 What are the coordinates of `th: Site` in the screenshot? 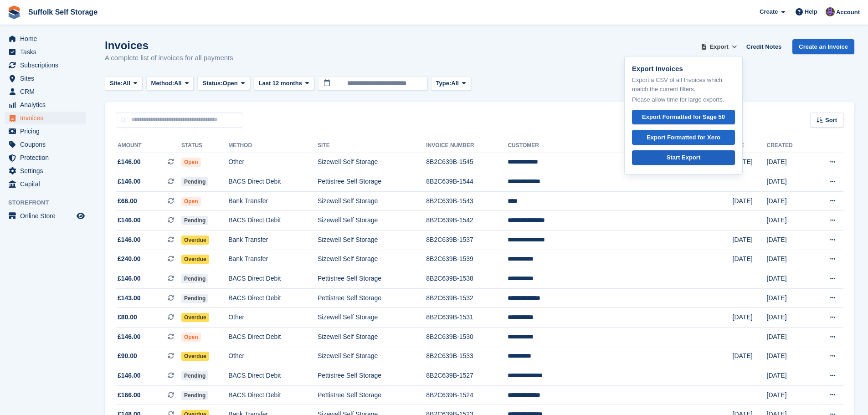 It's located at (372, 145).